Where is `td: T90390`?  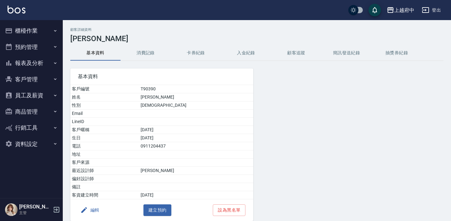 td: T90390 is located at coordinates (196, 89).